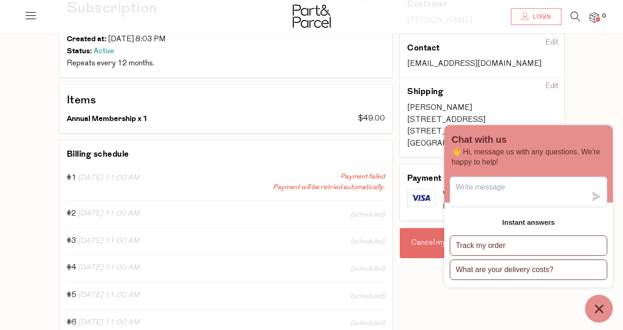 The width and height of the screenshot is (623, 330). What do you see at coordinates (312, 16) in the screenshot?
I see `img: Part&Parcel` at bounding box center [312, 16].